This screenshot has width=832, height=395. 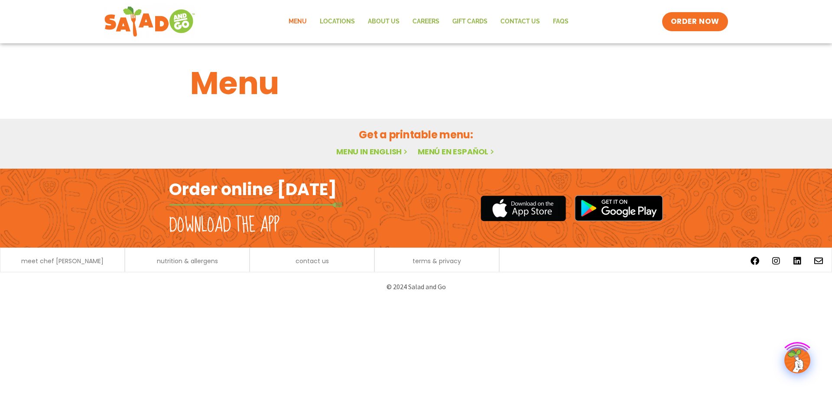 I want to click on a: Menu in English, so click(x=373, y=151).